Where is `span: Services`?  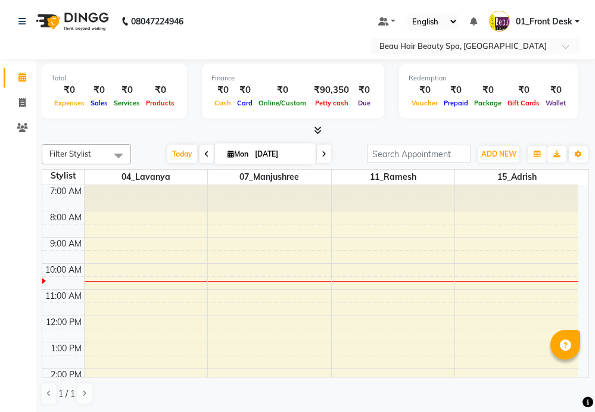
span: Services is located at coordinates (127, 103).